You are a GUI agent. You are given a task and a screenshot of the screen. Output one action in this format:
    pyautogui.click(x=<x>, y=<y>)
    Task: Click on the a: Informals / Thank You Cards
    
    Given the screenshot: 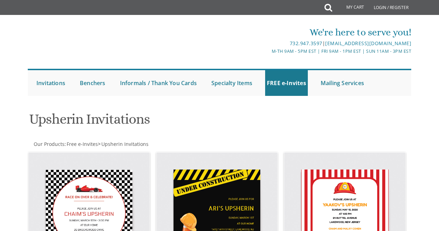 What is the action you would take?
    pyautogui.click(x=158, y=83)
    